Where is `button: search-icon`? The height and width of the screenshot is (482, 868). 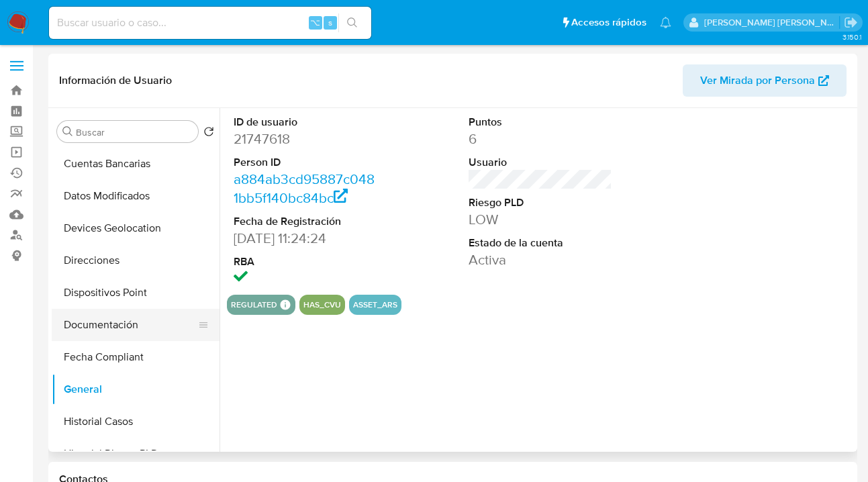
button: search-icon is located at coordinates (352, 23).